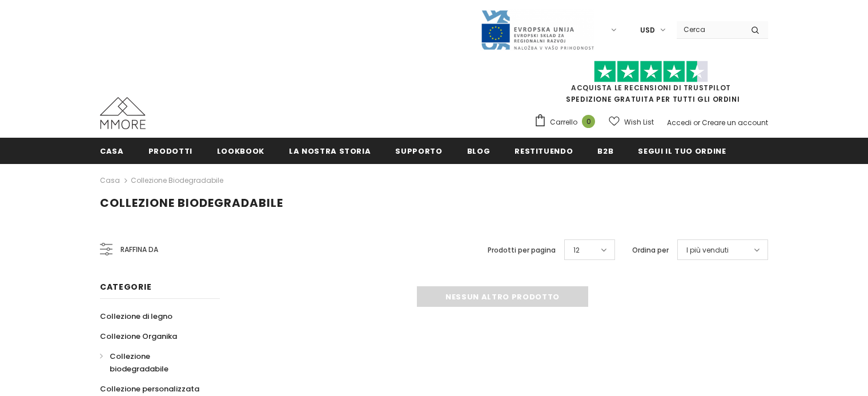 The height and width of the screenshot is (396, 868). What do you see at coordinates (126, 287) in the screenshot?
I see `span: Categorie` at bounding box center [126, 287].